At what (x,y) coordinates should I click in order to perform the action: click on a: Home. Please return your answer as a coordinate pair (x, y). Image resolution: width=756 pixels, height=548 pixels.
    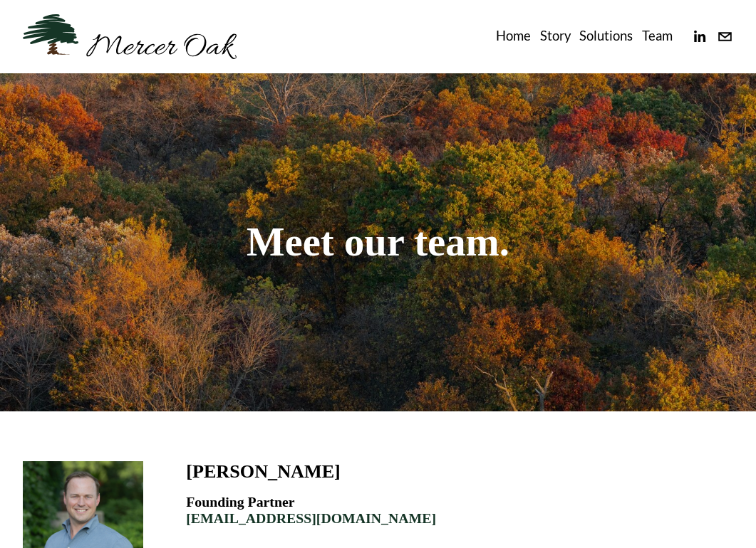
    Looking at the image, I should click on (513, 37).